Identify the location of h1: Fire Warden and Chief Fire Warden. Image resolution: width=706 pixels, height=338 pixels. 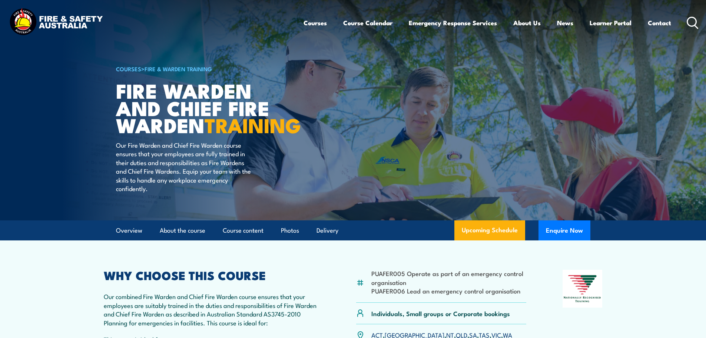
(208, 108).